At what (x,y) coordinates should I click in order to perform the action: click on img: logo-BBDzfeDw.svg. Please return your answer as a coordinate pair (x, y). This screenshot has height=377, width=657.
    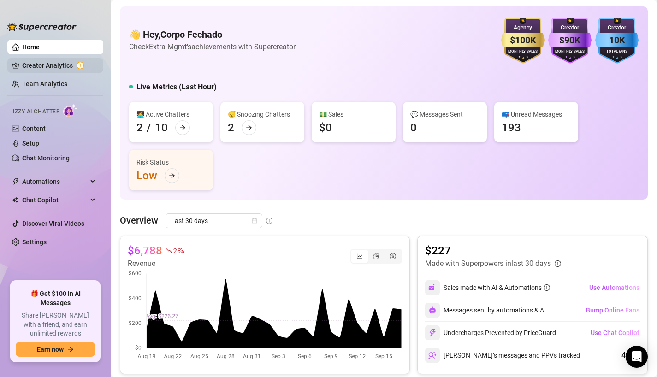
    Looking at the image, I should click on (42, 27).